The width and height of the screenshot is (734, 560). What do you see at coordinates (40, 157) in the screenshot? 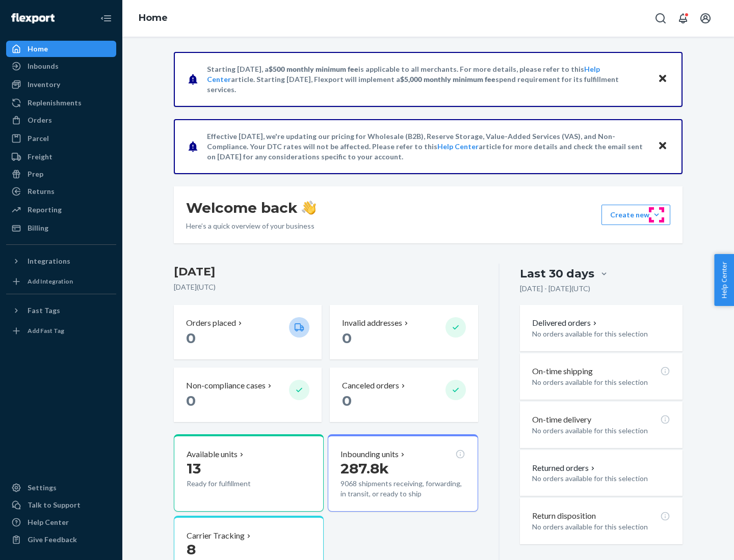
I see `div: Freight` at bounding box center [40, 157].